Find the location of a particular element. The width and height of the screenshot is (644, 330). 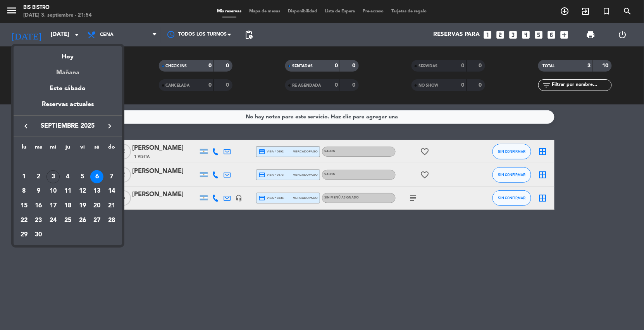

td: 21 de septiembre de 2025 is located at coordinates (112, 206).